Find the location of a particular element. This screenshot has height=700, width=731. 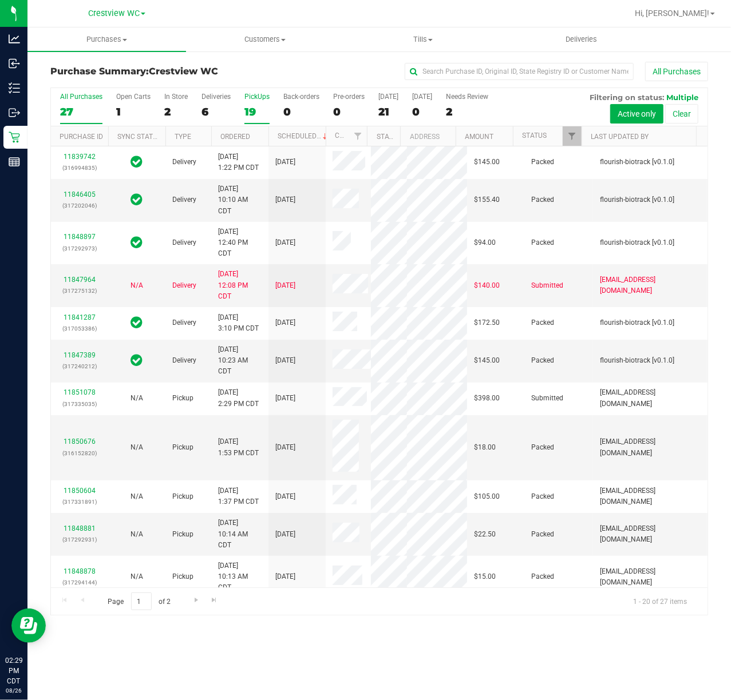

button: Clear is located at coordinates (681, 114).